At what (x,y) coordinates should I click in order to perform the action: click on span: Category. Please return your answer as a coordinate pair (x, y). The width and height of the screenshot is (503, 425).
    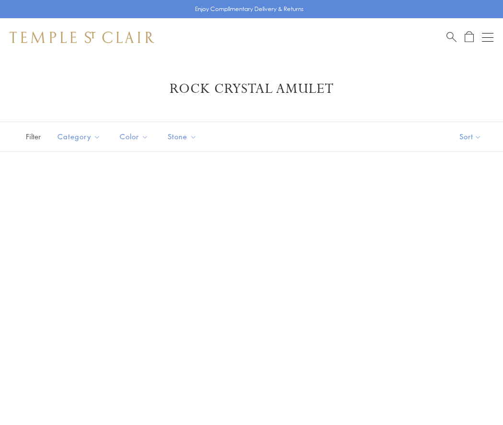
    Looking at the image, I should click on (80, 137).